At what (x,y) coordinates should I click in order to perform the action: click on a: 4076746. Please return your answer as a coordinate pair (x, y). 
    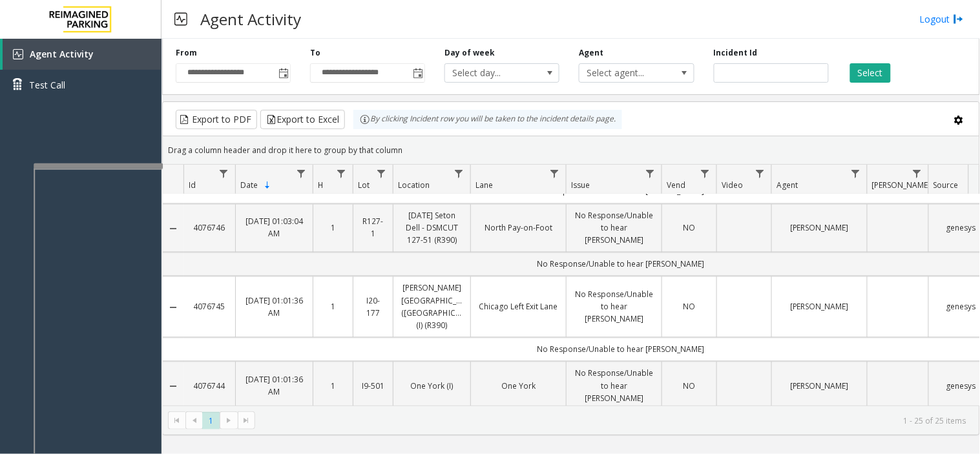
    Looking at the image, I should click on (209, 228).